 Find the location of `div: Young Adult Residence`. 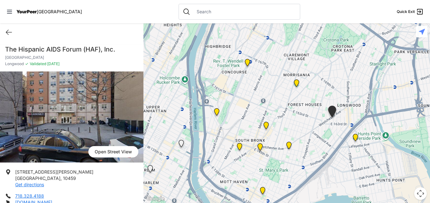

div: Young Adult Residence is located at coordinates (150, 170).